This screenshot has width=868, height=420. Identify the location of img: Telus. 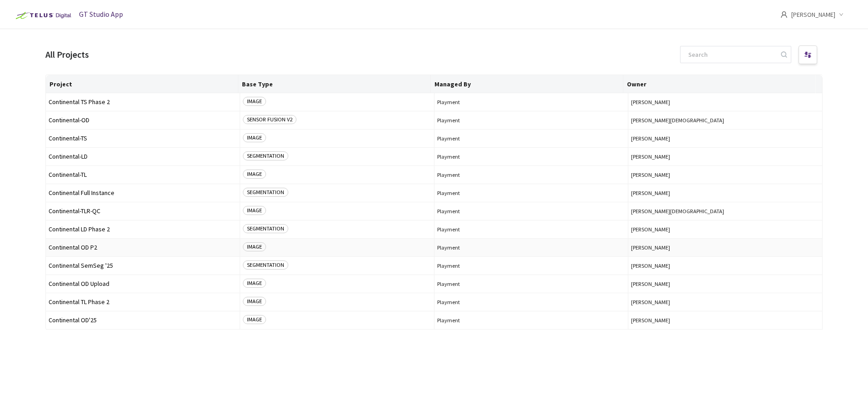
(42, 15).